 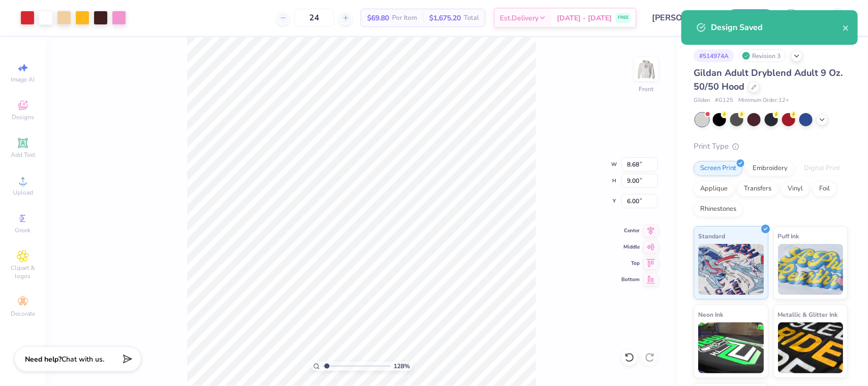 What do you see at coordinates (712, 236) in the screenshot?
I see `span: Standard` at bounding box center [712, 236].